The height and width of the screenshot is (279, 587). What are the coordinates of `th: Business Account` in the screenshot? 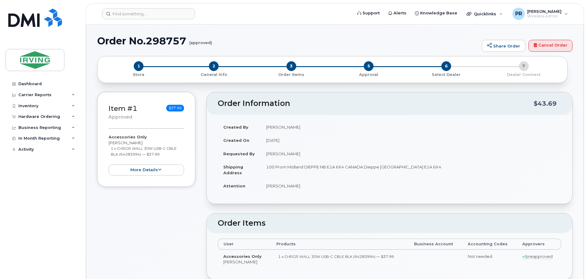 It's located at (435, 244).